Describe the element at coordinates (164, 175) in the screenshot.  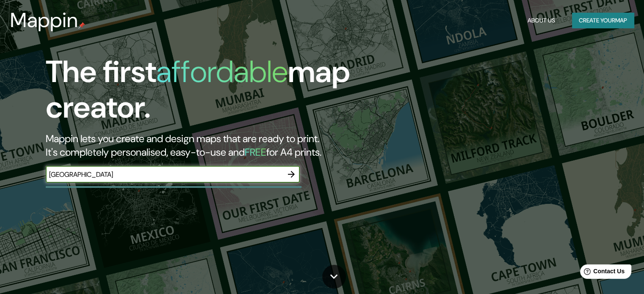
I see `input: Choose your favourite place` at that location.